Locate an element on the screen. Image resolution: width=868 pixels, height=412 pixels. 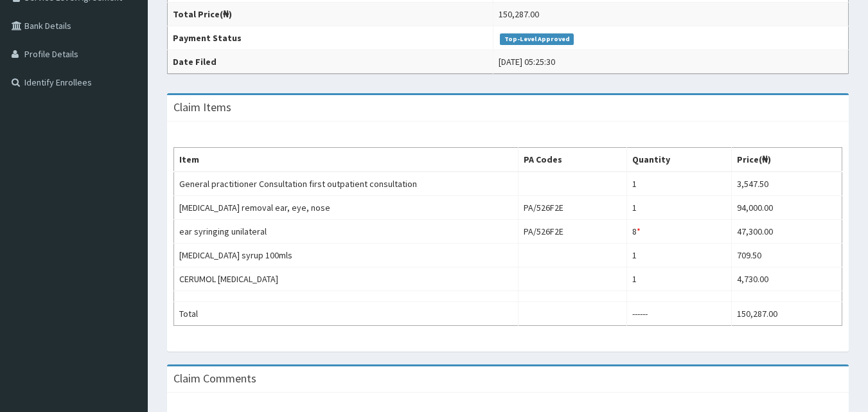
td: 3,547.50 is located at coordinates (787, 184).